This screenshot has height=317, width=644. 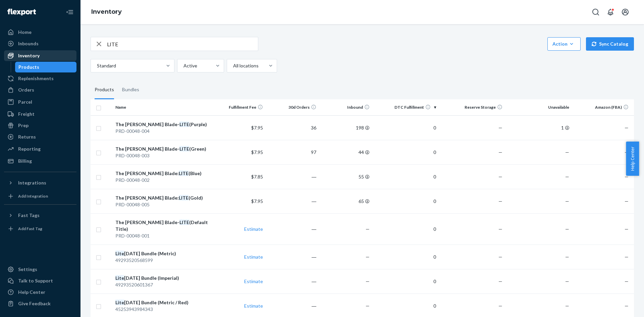 I want to click on button: Open Search Box, so click(x=595, y=12).